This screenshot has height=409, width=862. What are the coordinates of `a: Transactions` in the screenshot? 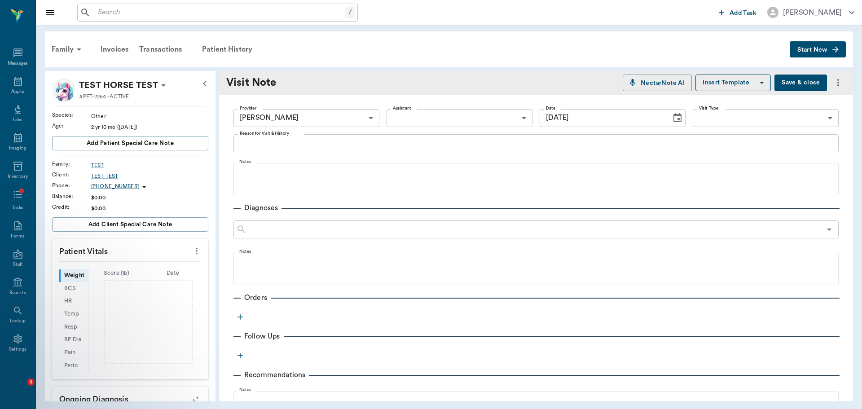 It's located at (160, 49).